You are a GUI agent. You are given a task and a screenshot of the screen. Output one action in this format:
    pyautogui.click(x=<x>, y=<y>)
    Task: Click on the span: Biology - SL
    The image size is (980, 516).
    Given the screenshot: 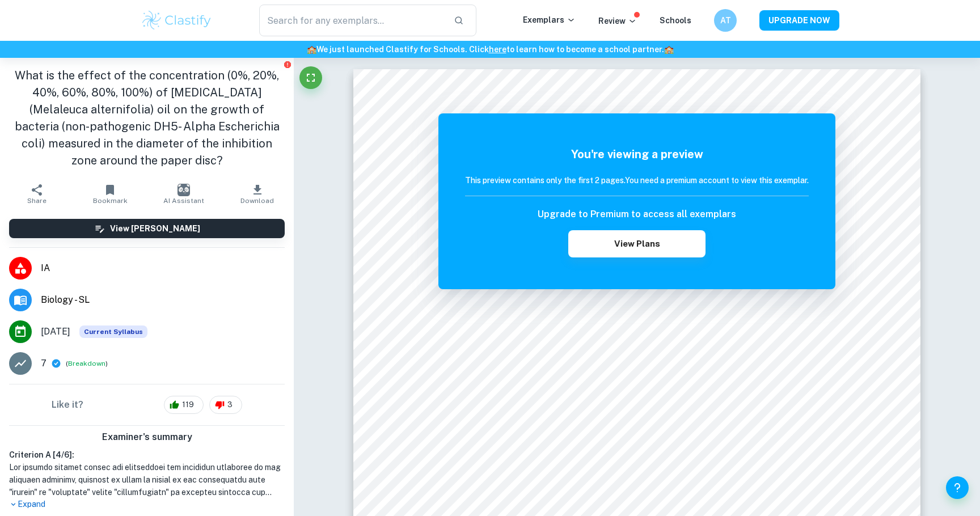 What is the action you would take?
    pyautogui.click(x=163, y=300)
    